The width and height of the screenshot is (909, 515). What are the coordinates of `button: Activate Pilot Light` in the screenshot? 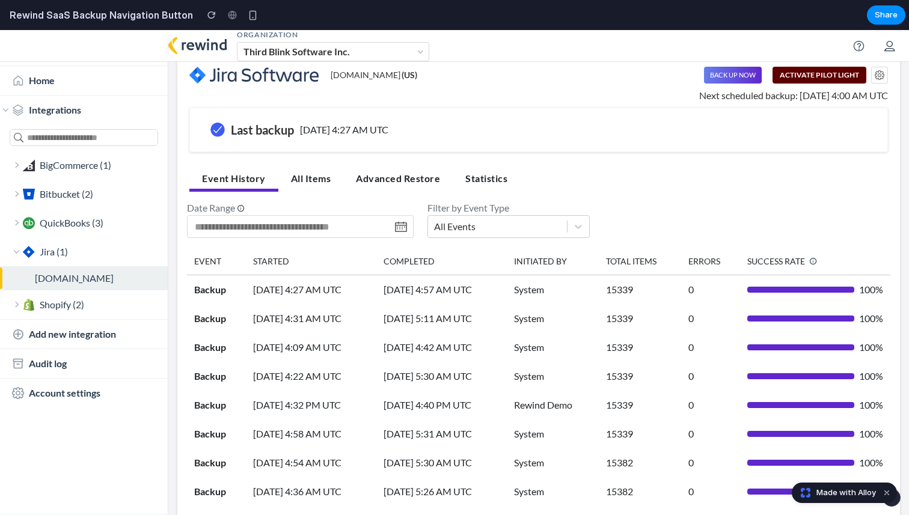 It's located at (819, 45).